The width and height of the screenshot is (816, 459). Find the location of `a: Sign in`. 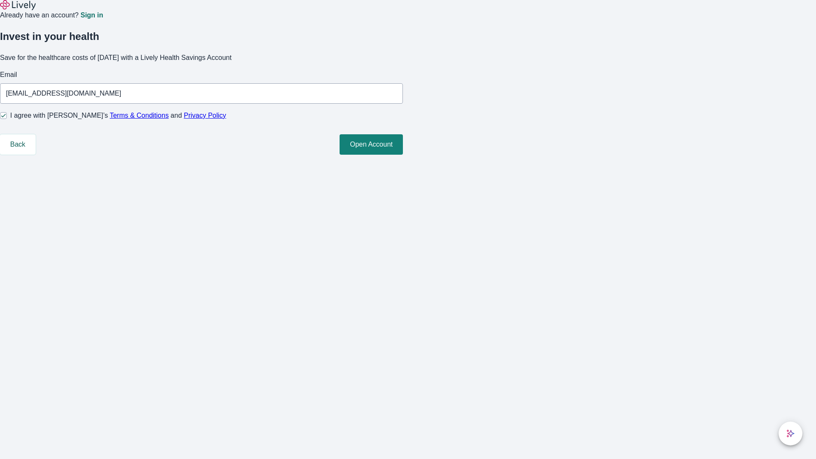

a: Sign in is located at coordinates (91, 15).